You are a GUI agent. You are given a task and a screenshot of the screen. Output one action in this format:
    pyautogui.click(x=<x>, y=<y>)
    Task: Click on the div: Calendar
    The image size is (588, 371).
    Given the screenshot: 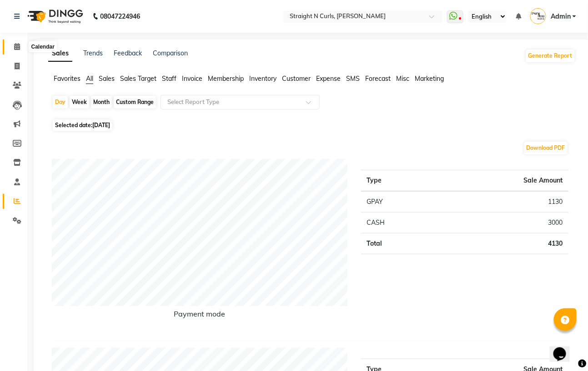 What is the action you would take?
    pyautogui.click(x=42, y=47)
    